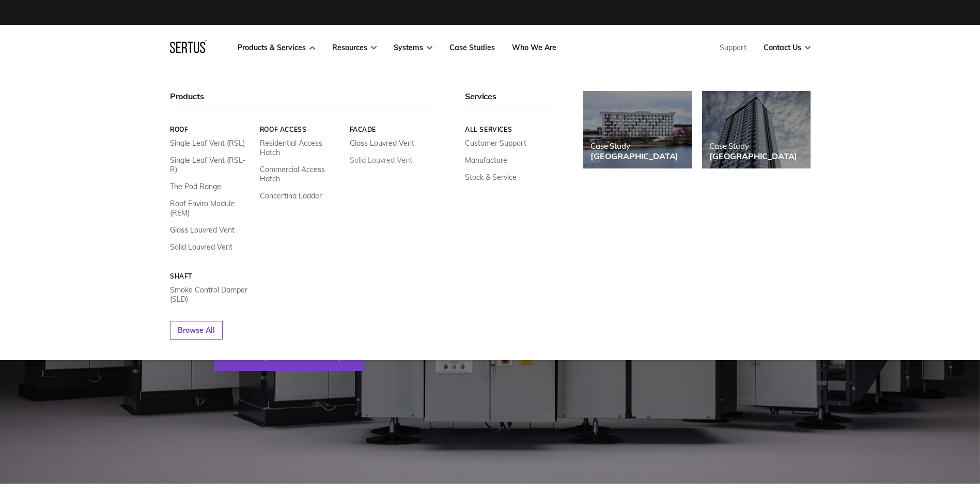 The width and height of the screenshot is (980, 493). What do you see at coordinates (211, 208) in the screenshot?
I see `a: Roof Enviro Module (REM)` at bounding box center [211, 208].